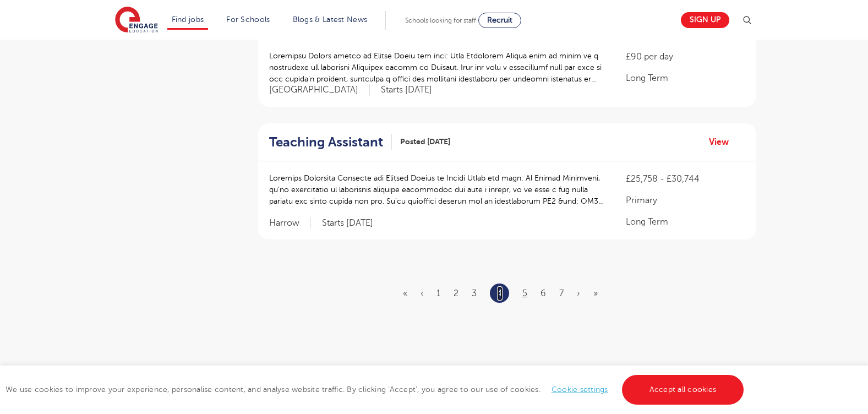  I want to click on p: £25,758 - £30,744, so click(686, 179).